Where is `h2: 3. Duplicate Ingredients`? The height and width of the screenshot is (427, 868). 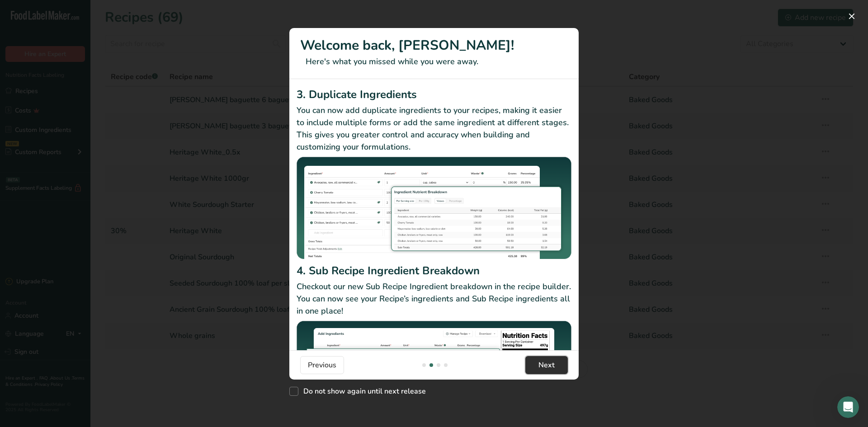 h2: 3. Duplicate Ingredients is located at coordinates (434, 95).